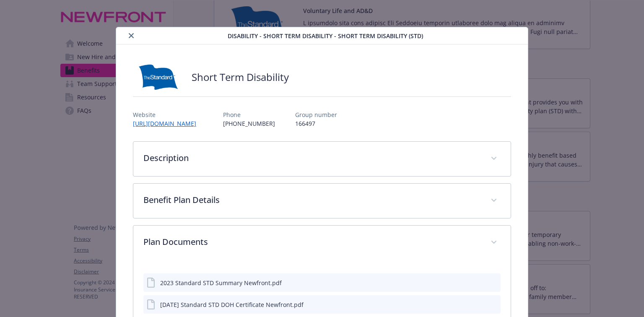  Describe the element at coordinates (240, 77) in the screenshot. I see `h2: Short Term Disability` at that location.